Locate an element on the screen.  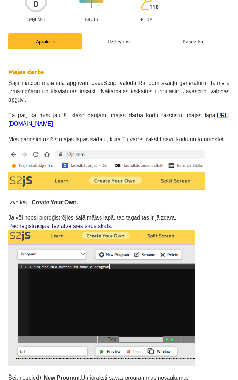
div: Uzdevums is located at coordinates (119, 41).